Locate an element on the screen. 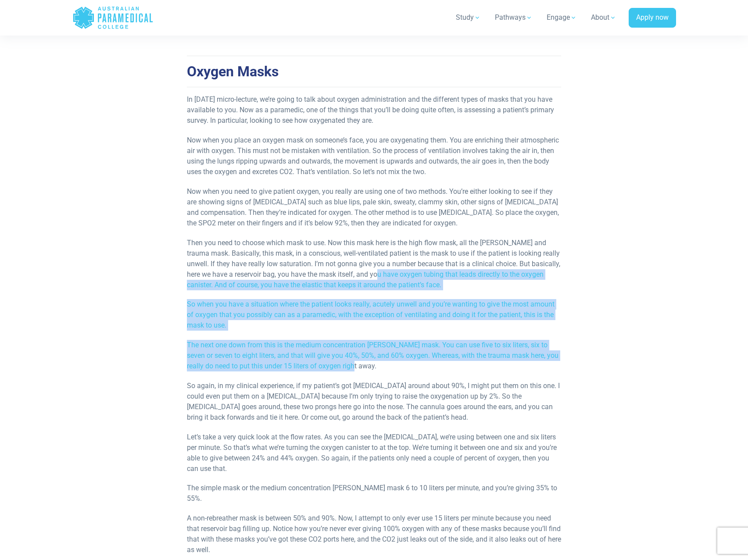 This screenshot has height=560, width=748. p: Then you need to choose which mask to use. Now this mask here is the high flow mask, all the [PER... is located at coordinates (373, 264).